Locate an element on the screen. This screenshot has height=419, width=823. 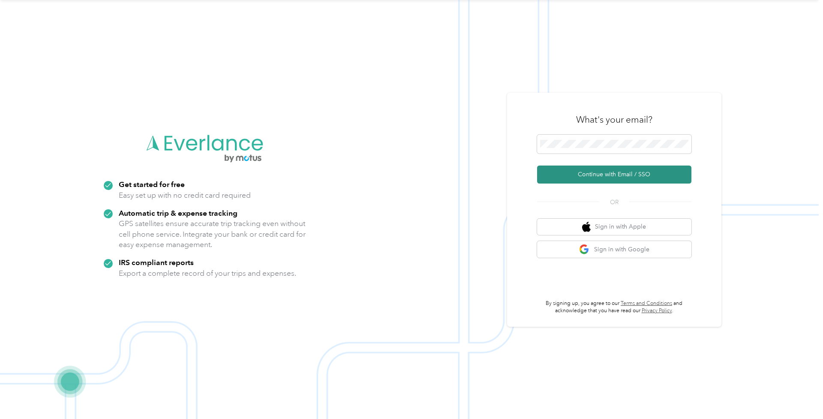
h3: What's your email? is located at coordinates (614, 120).